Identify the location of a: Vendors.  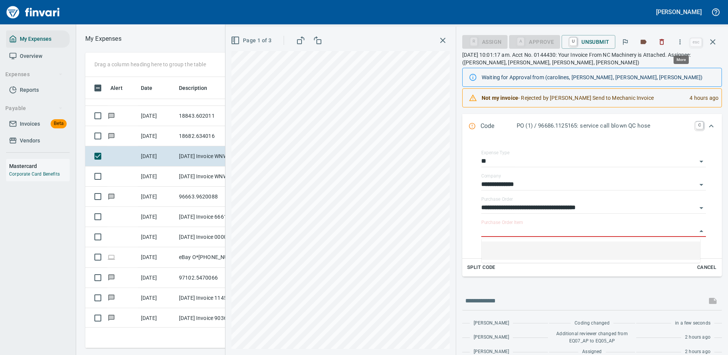
(38, 140).